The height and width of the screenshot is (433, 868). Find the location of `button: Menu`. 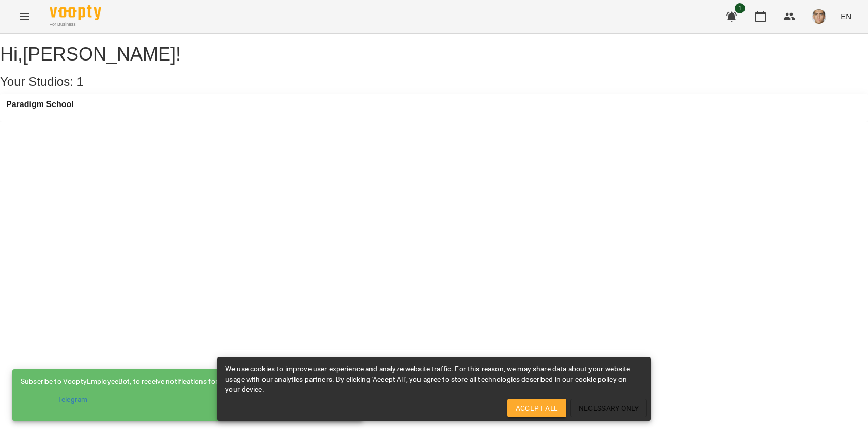

button: Menu is located at coordinates (25, 17).